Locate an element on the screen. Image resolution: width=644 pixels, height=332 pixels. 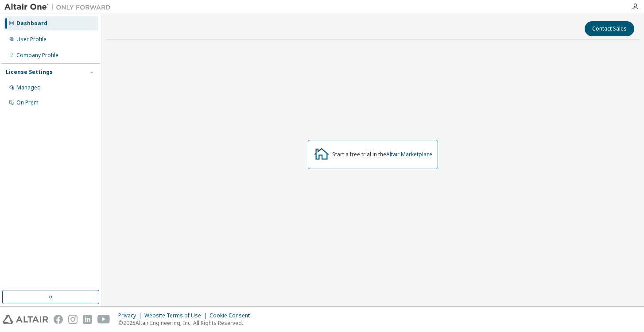
p: © 2025 Altair Engineering, Inc. All Rights Reserved. is located at coordinates (186, 323).